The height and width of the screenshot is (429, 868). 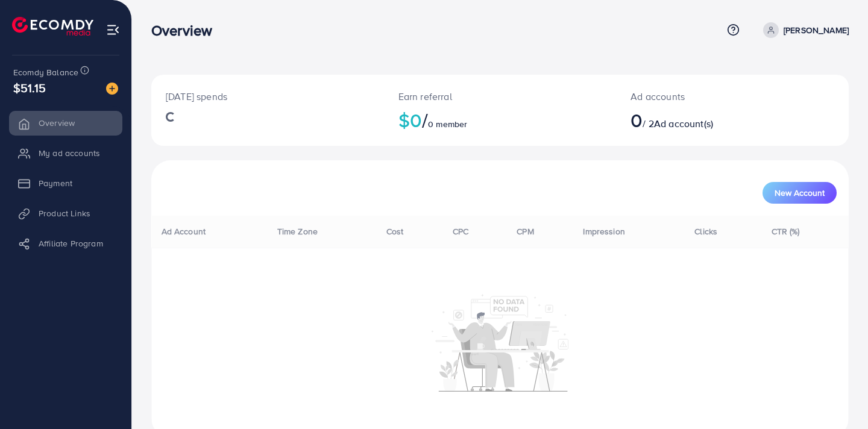 I want to click on span: 0, so click(x=637, y=120).